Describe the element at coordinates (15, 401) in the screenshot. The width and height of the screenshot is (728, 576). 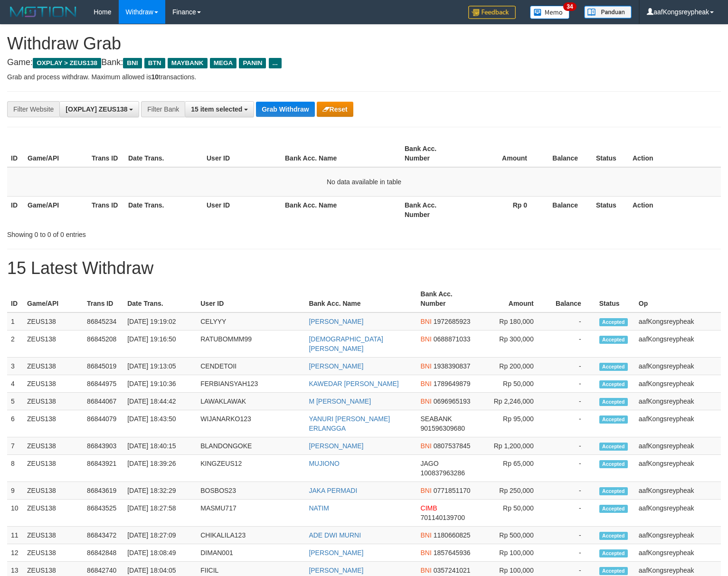
I see `td: 5` at that location.